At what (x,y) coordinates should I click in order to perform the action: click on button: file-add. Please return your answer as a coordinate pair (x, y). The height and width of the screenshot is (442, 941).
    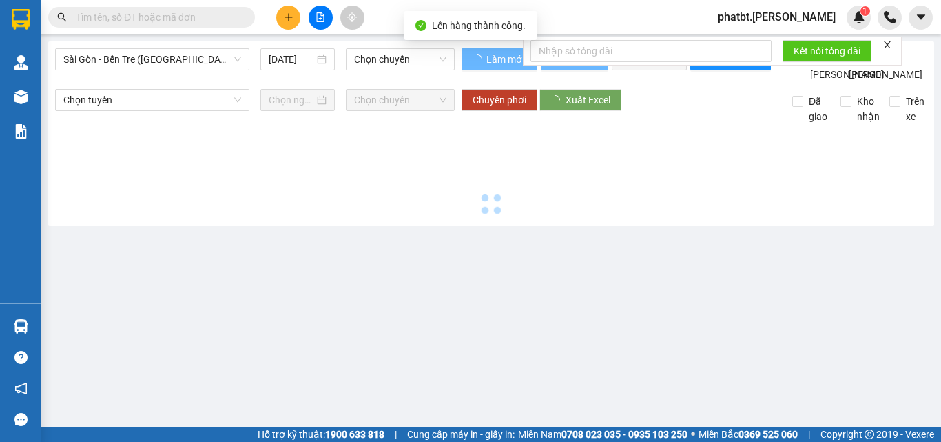
    Looking at the image, I should click on (320, 17).